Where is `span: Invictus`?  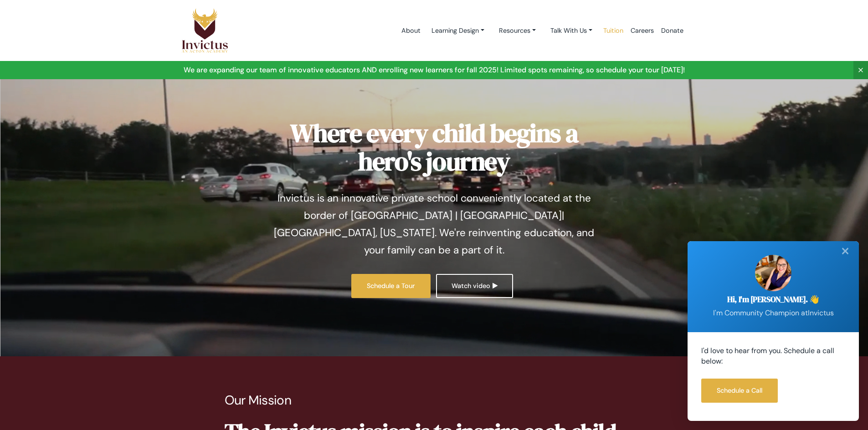 span: Invictus is located at coordinates (820, 313).